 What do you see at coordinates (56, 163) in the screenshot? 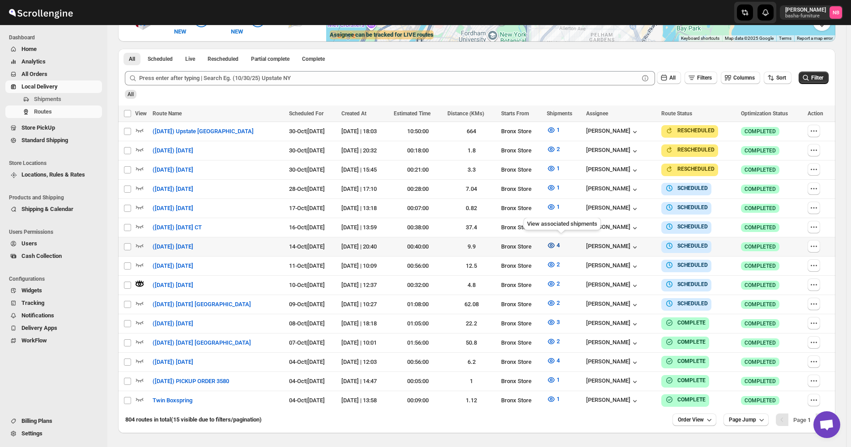
I see `span: Store Locations` at bounding box center [56, 163].